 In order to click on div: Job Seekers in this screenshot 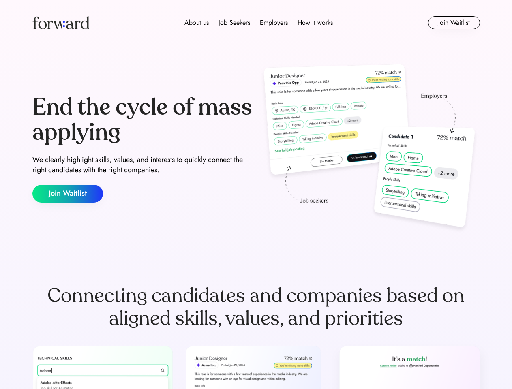, I will do `click(234, 23)`.